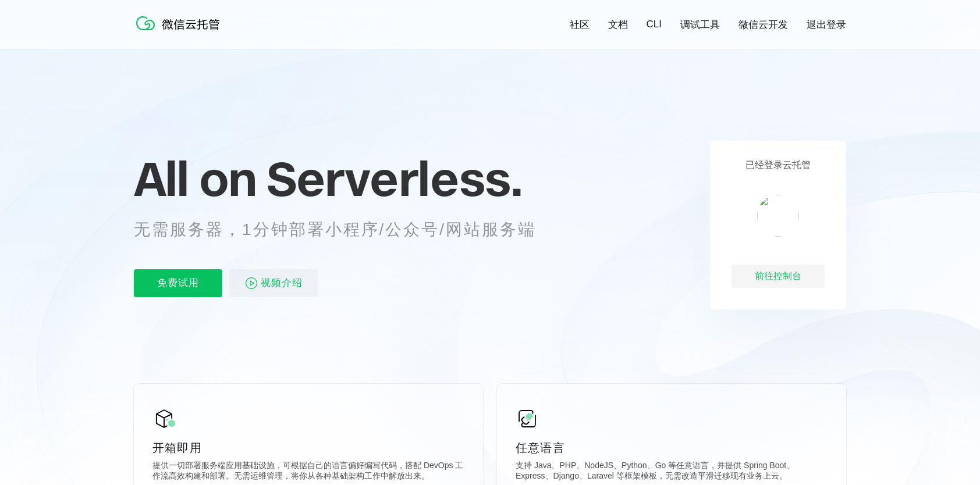  What do you see at coordinates (671, 448) in the screenshot?
I see `p: 任意语言` at bounding box center [671, 448].